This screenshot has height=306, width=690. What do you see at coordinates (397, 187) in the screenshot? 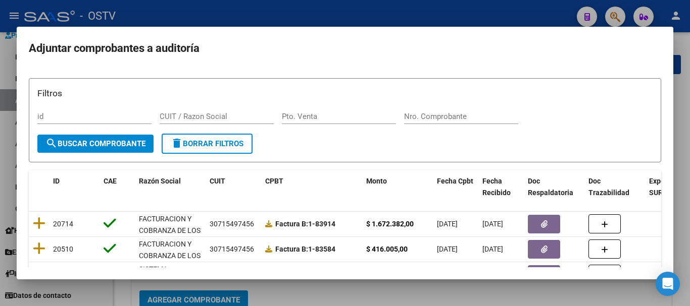
I see `datatable-header-cell: Monto` at bounding box center [397, 187].